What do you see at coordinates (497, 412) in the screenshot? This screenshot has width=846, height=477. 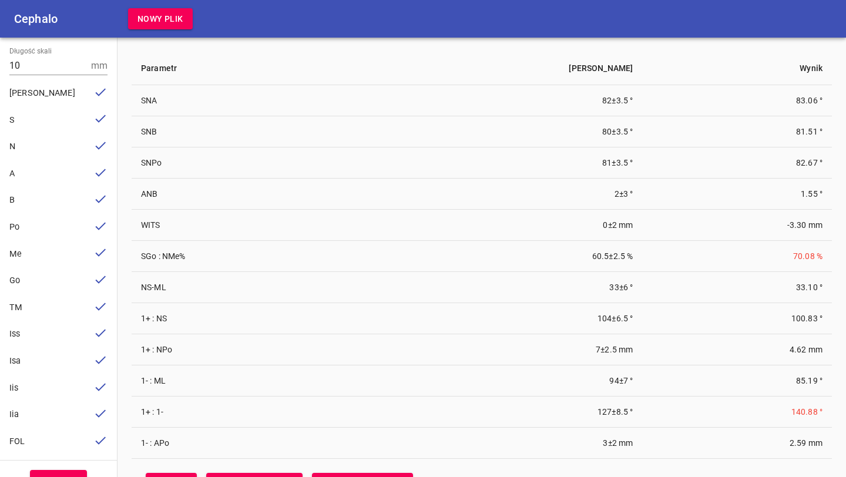 I see `td: 127 ± 8.5 °` at bounding box center [497, 412].